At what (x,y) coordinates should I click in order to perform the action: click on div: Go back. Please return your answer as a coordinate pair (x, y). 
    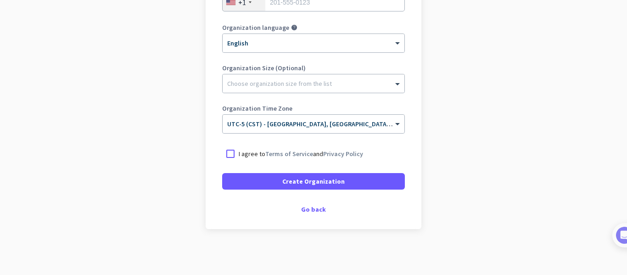
    Looking at the image, I should click on (313, 209).